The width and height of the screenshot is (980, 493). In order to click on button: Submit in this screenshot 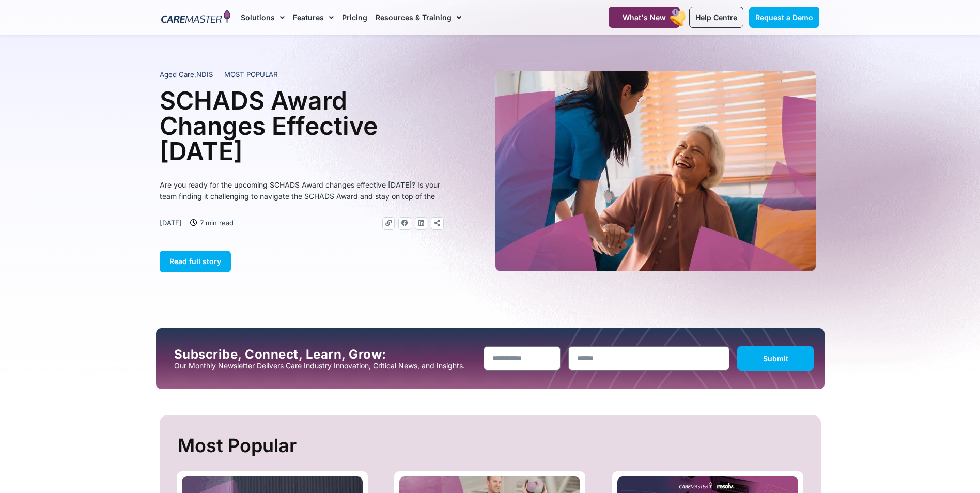, I will do `click(775, 358)`.